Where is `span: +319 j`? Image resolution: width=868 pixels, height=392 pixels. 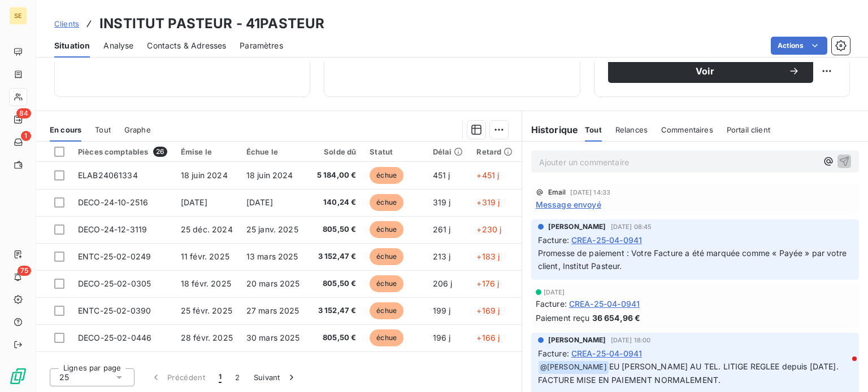
span: +319 j is located at coordinates (488, 202).